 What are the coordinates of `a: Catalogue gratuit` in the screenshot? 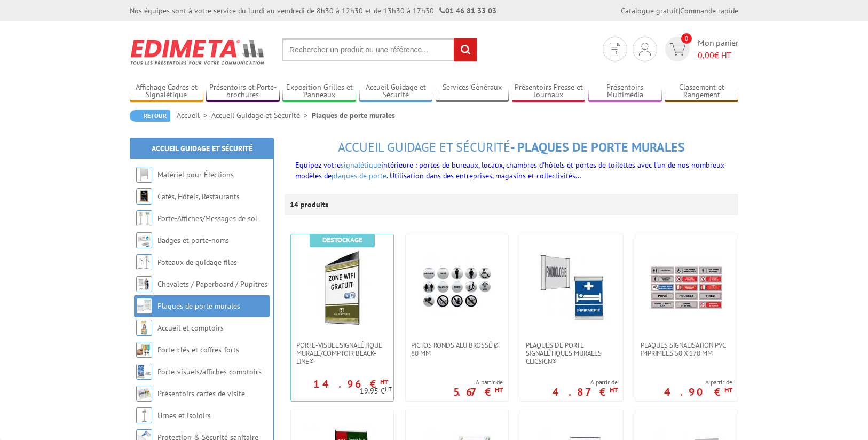 It's located at (650, 11).